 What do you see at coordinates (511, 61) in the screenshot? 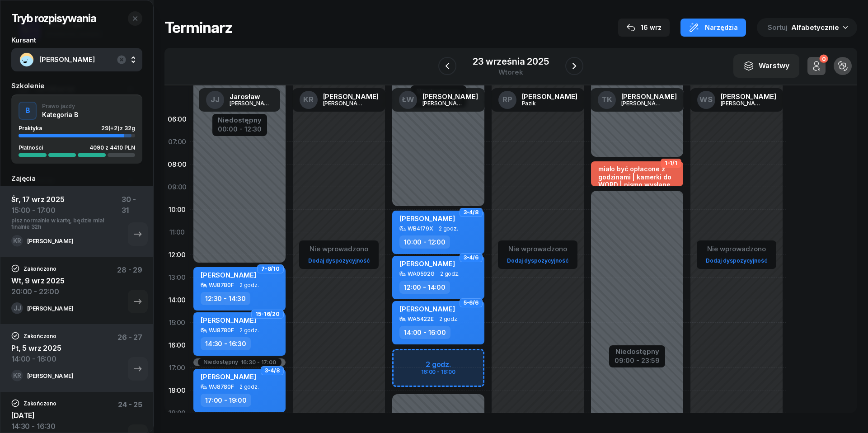
I see `div: 23 września 2025` at bounding box center [511, 61].